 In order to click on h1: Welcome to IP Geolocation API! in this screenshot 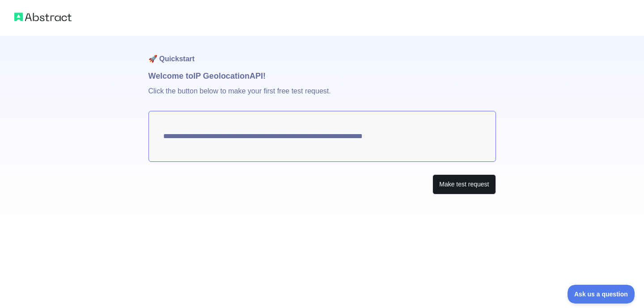, I will do `click(322, 76)`.